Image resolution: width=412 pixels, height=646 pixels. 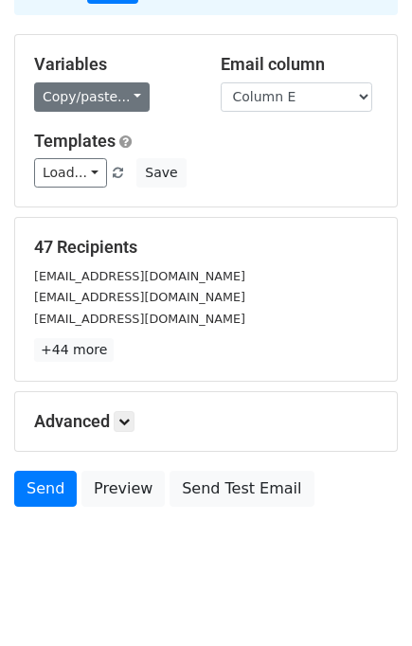 What do you see at coordinates (113, 64) in the screenshot?
I see `h5: Variables` at bounding box center [113, 64].